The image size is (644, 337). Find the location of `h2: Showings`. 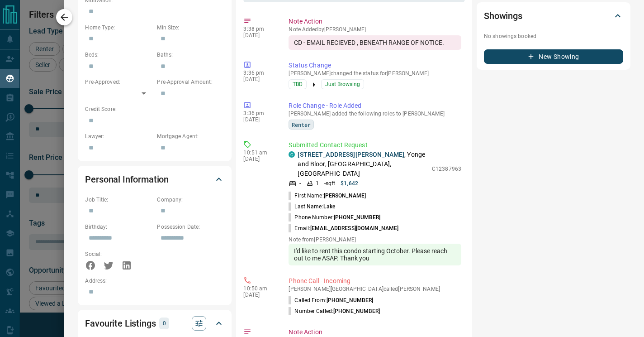

h2: Showings is located at coordinates (503, 16).